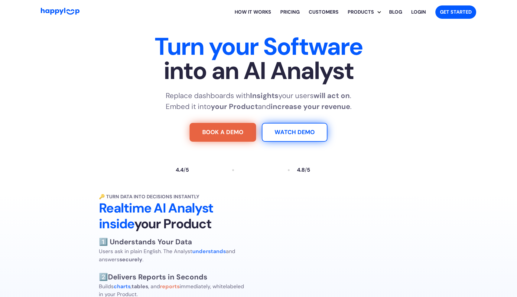  Describe the element at coordinates (131, 259) in the screenshot. I see `strong: securely` at that location.